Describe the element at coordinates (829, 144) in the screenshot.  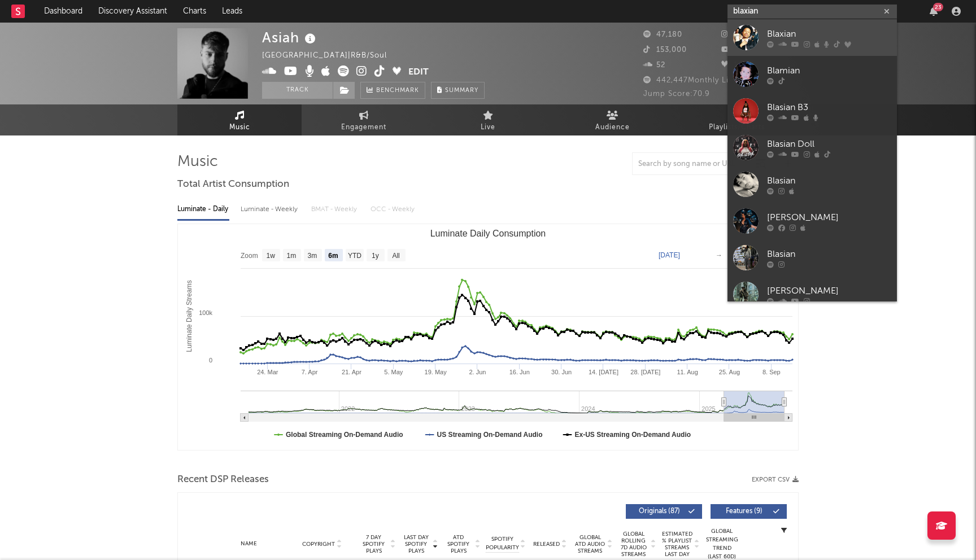
I see `div: Blasian Doll` at that location.